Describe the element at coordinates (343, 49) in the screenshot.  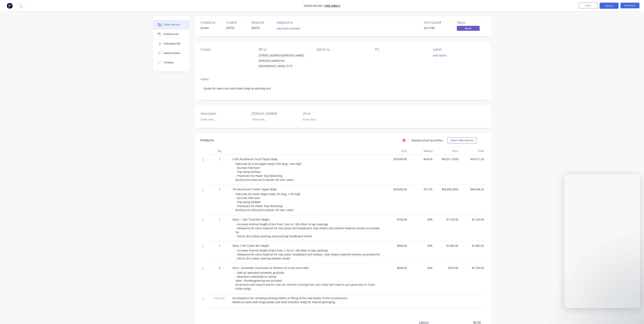
I see `div: Deliver to` at that location.